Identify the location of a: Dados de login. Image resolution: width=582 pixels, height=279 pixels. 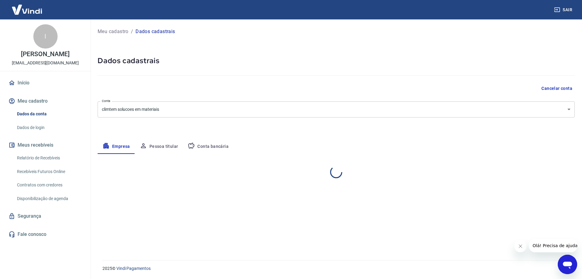
(49, 127).